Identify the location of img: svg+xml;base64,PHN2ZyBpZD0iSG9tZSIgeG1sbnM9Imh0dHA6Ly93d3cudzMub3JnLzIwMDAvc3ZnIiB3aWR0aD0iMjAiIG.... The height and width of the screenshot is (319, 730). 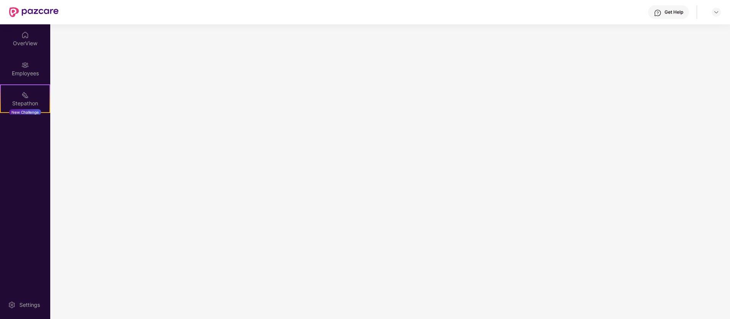
(25, 35).